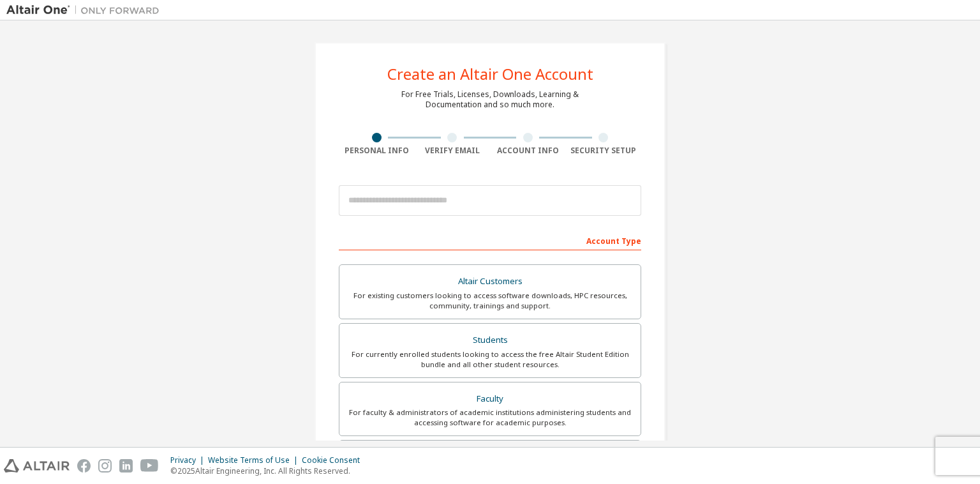 This screenshot has width=980, height=484. What do you see at coordinates (377, 151) in the screenshot?
I see `div: Personal Info` at bounding box center [377, 151].